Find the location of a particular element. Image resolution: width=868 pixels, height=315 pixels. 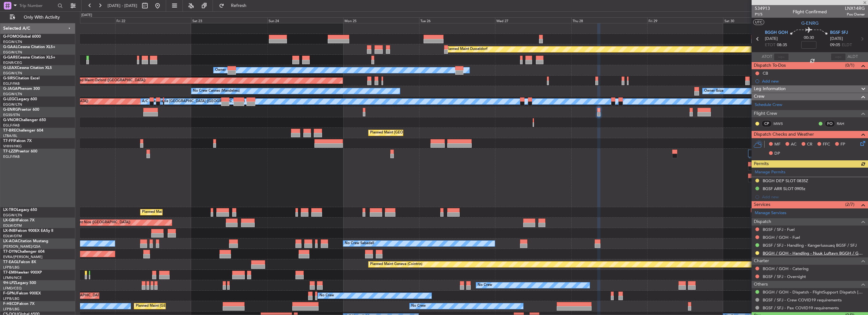

span: G-GARE is located at coordinates (11, 58).